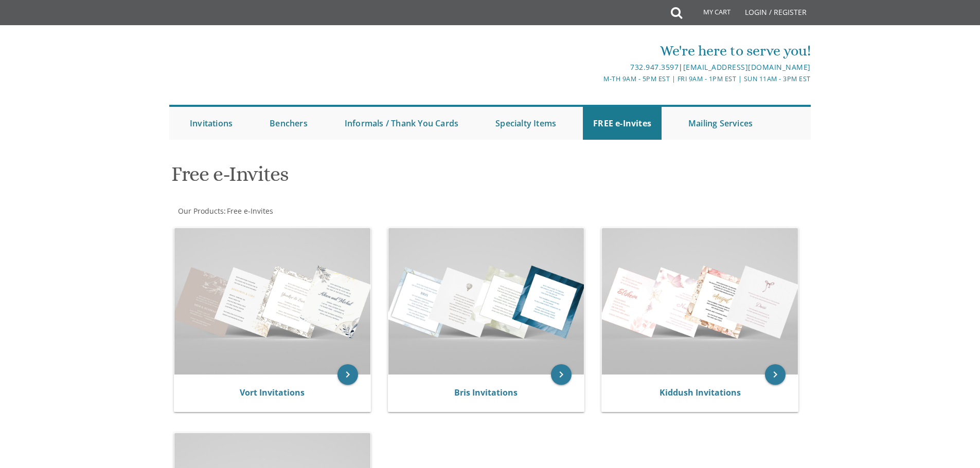 Image resolution: width=980 pixels, height=468 pixels. Describe the element at coordinates (273, 301) in the screenshot. I see `img: Vort Invitations` at that location.